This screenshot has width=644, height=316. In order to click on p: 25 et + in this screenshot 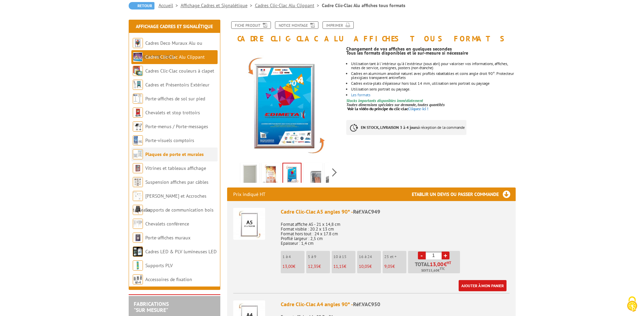, I will do `click(395, 257)`.